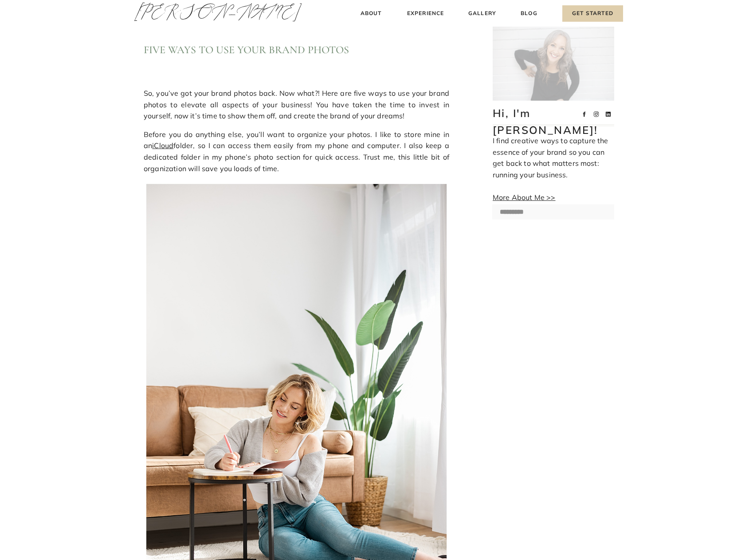 Image resolution: width=753 pixels, height=560 pixels. I want to click on h3: About, so click(371, 13).